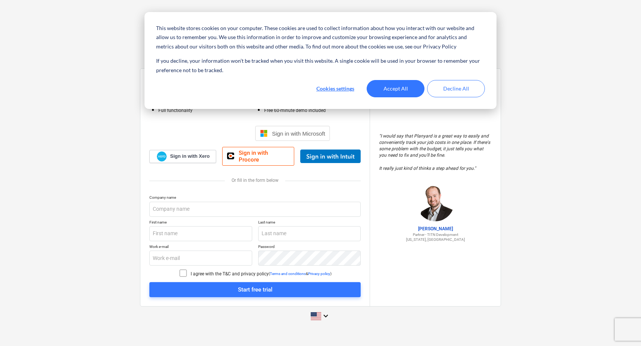 Image resolution: width=641 pixels, height=346 pixels. What do you see at coordinates (321, 38) in the screenshot?
I see `p: This website stores cookies on your computer. These cookies are used to collect information about...` at bounding box center [321, 38].